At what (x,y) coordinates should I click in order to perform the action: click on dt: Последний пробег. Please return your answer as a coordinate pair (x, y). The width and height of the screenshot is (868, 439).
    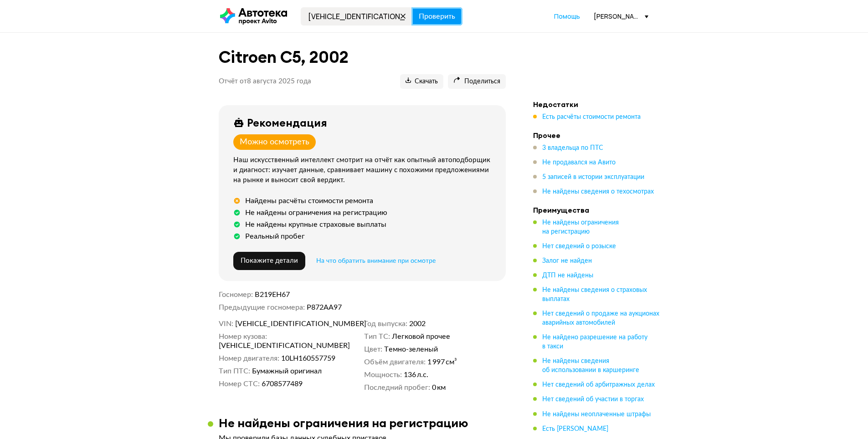
    Looking at the image, I should click on (397, 388).